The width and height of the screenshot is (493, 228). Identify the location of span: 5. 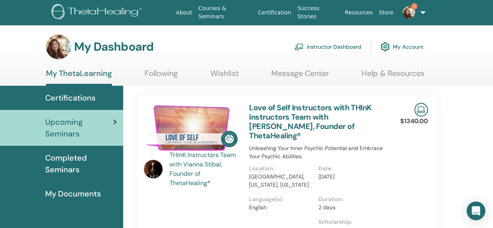
(414, 6).